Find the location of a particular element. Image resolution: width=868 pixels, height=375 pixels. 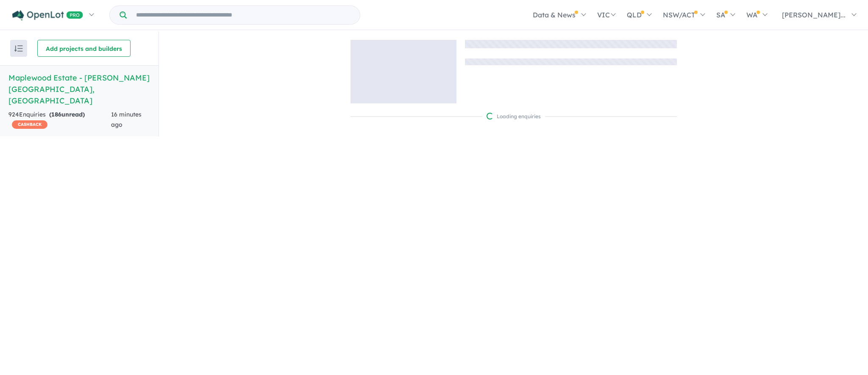

span: 16 minutes ago is located at coordinates (126, 119).